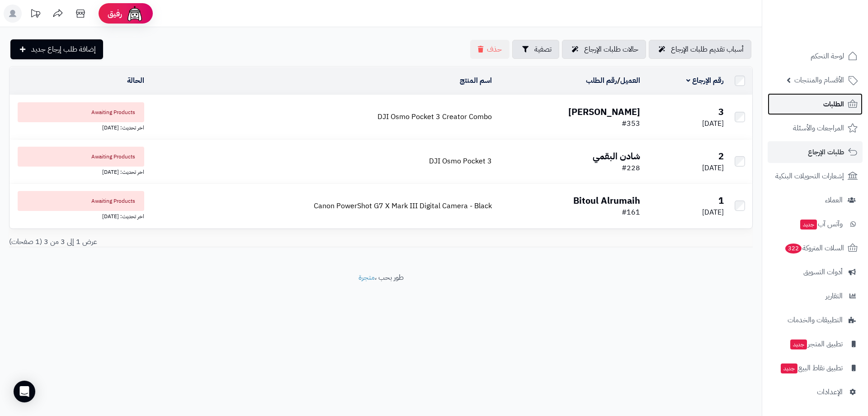 This screenshot has height=416, width=868. What do you see at coordinates (815, 392) in the screenshot?
I see `a: الإعدادات` at bounding box center [815, 392].